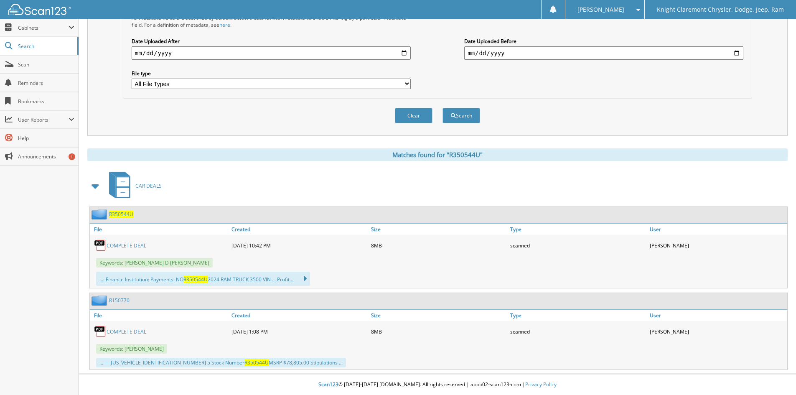 The width and height of the screenshot is (796, 395). Describe the element at coordinates (133, 185) in the screenshot. I see `a: CAR DEALS` at that location.